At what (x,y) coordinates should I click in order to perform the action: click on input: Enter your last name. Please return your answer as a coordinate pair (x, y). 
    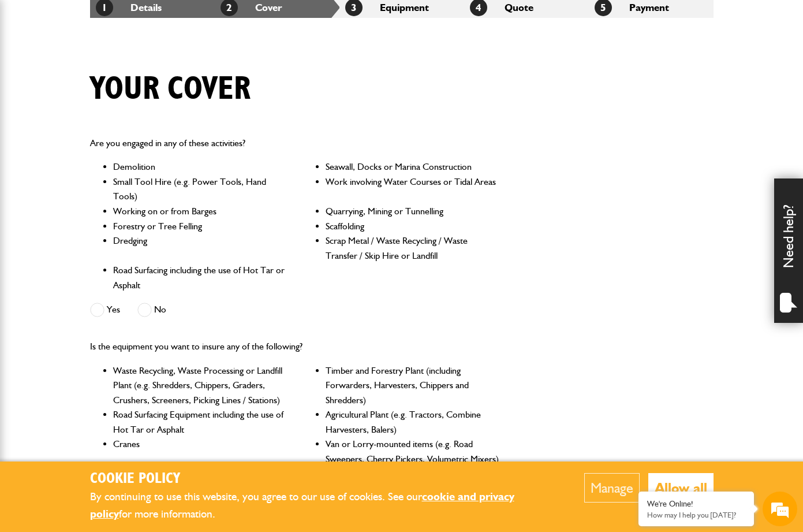
    Looking at the image, I should click on (112, 119).